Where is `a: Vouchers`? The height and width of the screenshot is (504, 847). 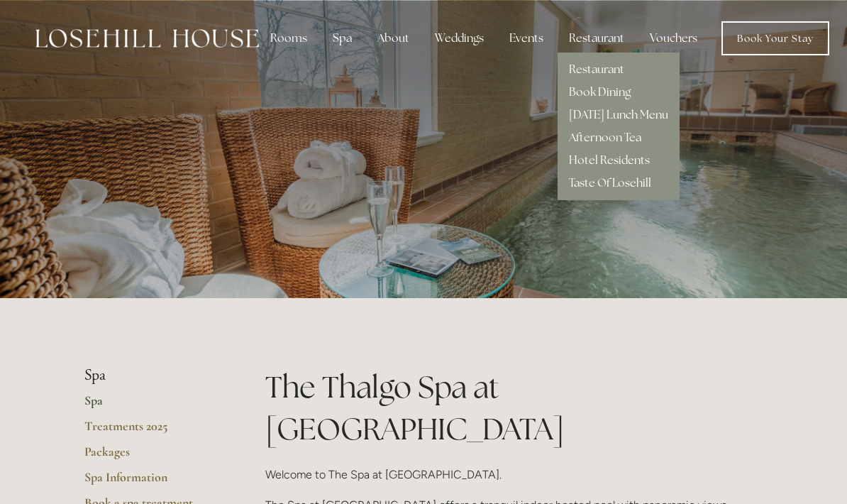 a: Vouchers is located at coordinates (673, 39).